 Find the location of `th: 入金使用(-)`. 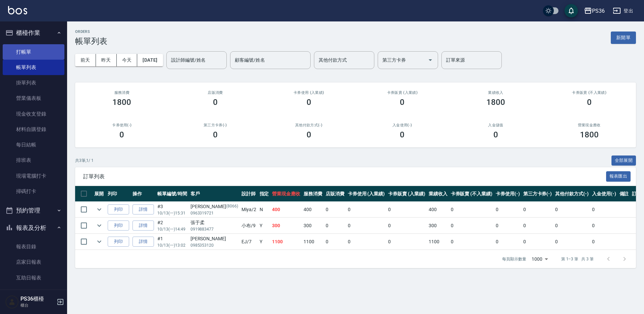

th: 入金使用(-) is located at coordinates (604, 194).